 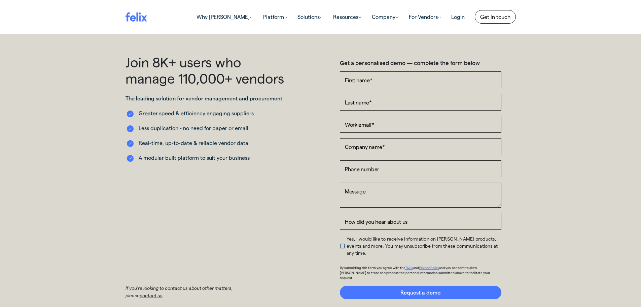 I want to click on strong: Get a personalised demo — complete the form below, so click(x=410, y=63).